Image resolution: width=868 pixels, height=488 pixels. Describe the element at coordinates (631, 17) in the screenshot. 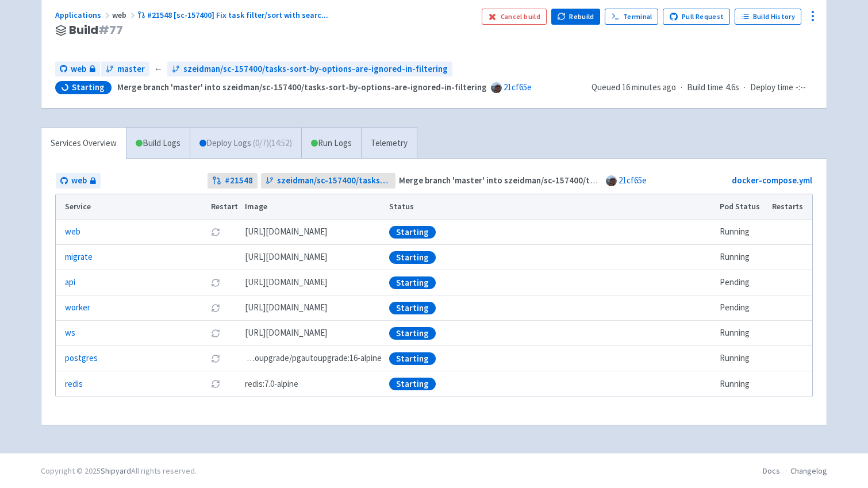

I see `a: Terminal` at that location.